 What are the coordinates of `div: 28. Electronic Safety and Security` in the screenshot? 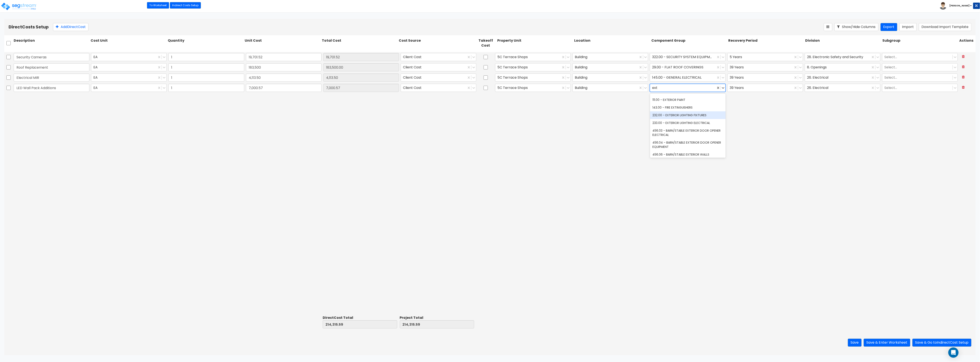 It's located at (843, 57).